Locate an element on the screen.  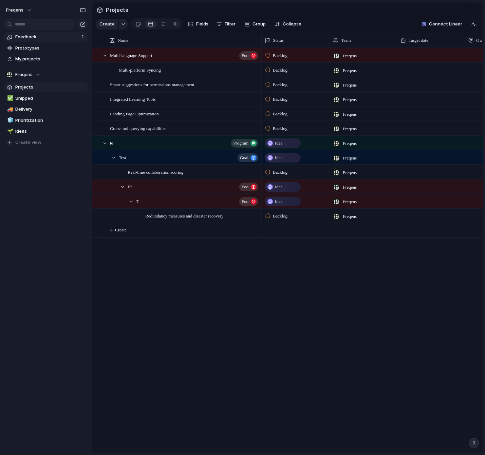
span: Test is located at coordinates (122, 157).